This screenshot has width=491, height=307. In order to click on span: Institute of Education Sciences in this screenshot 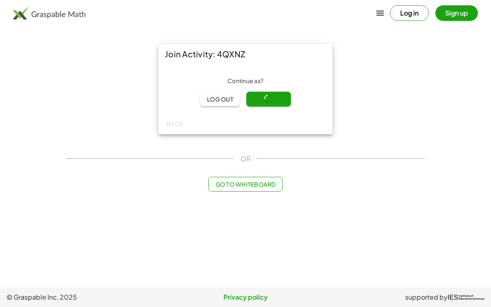, I will do `click(472, 298)`.